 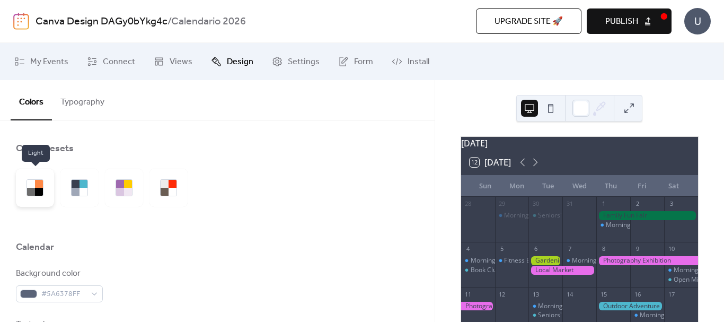 I want to click on b: Calendario 2026, so click(x=208, y=22).